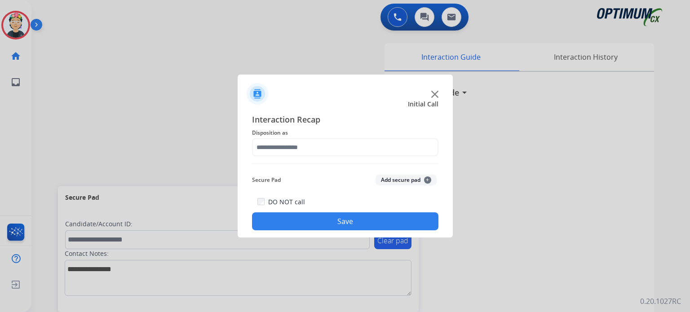 Image resolution: width=690 pixels, height=312 pixels. I want to click on p: 0.20.1027RC, so click(660, 301).